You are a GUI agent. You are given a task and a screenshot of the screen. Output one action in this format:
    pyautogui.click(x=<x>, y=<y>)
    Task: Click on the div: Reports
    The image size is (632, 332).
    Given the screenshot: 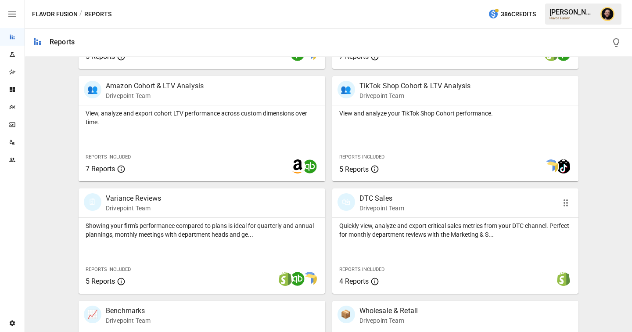 What is the action you would take?
    pyautogui.click(x=62, y=42)
    